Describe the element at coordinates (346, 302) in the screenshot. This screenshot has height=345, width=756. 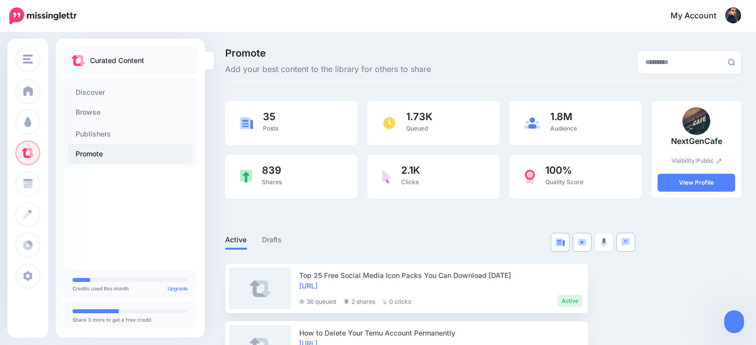
I see `img: share-grey.png` at that location.